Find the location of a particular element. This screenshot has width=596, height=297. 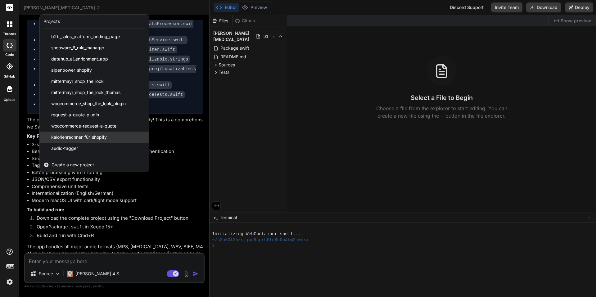

span: audio-tagger is located at coordinates (65, 148).